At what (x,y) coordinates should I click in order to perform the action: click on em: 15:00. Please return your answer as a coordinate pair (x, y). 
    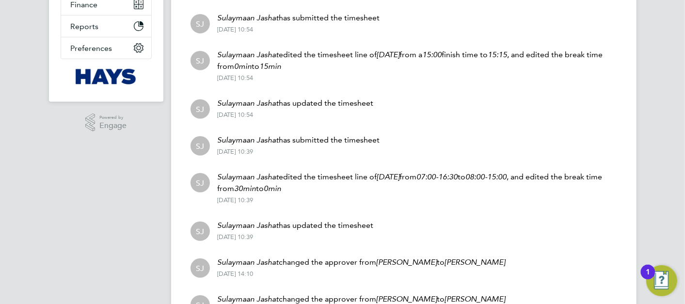
    Looking at the image, I should click on (432, 54).